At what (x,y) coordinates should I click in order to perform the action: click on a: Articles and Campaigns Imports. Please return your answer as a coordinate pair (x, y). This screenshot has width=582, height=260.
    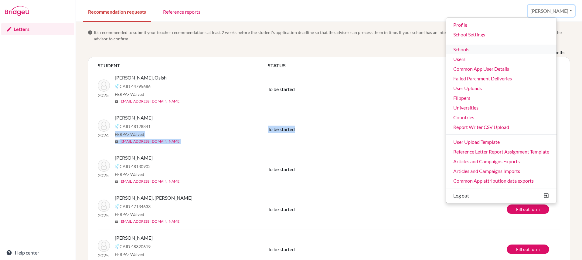
    Looking at the image, I should click on (502, 171).